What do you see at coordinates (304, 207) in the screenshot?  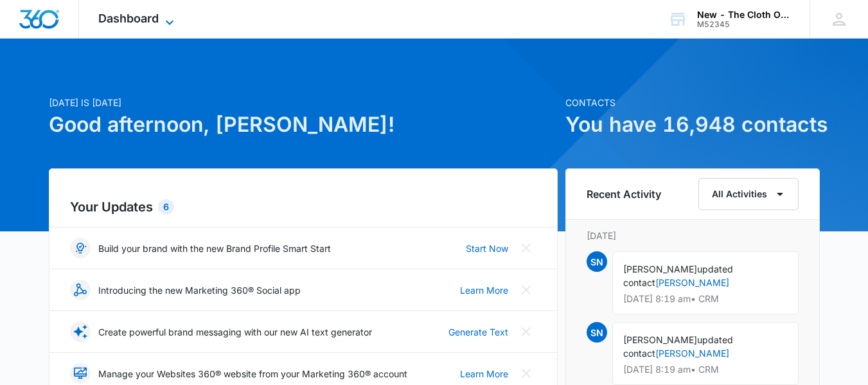 I see `h2: Your Updates` at bounding box center [304, 207].